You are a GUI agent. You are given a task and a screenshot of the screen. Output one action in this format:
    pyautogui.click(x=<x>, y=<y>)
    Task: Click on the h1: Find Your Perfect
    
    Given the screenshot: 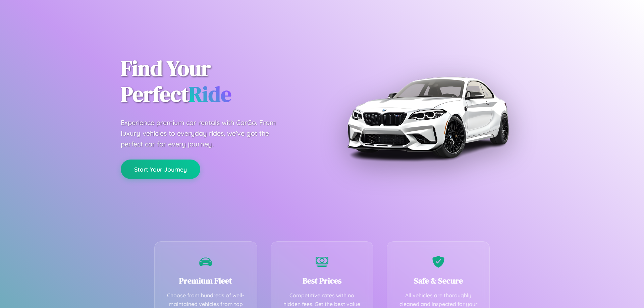 What is the action you would take?
    pyautogui.click(x=216, y=82)
    